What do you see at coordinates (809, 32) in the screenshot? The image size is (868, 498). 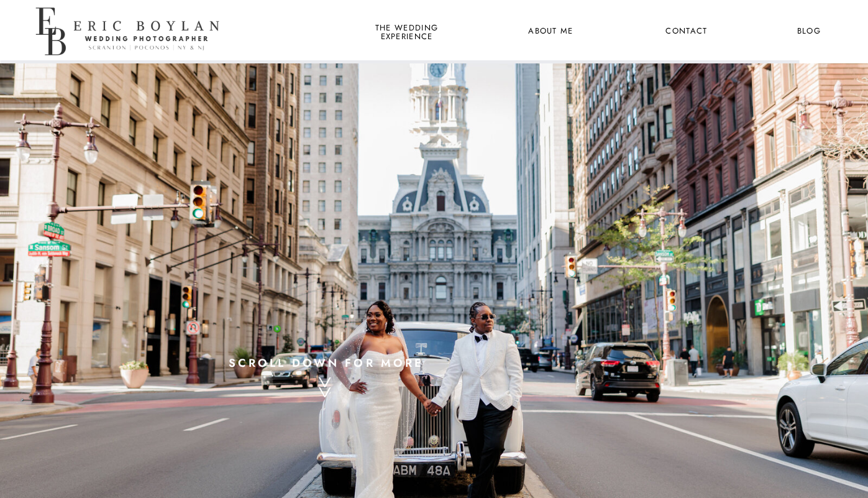 I see `a: Blog` at bounding box center [809, 32].